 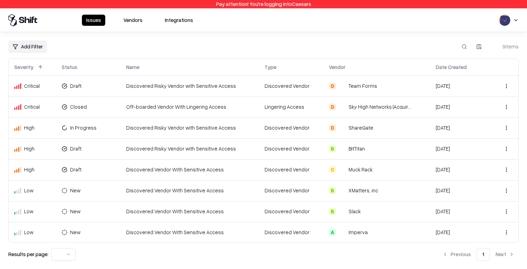 I want to click on button: 1, so click(x=483, y=254).